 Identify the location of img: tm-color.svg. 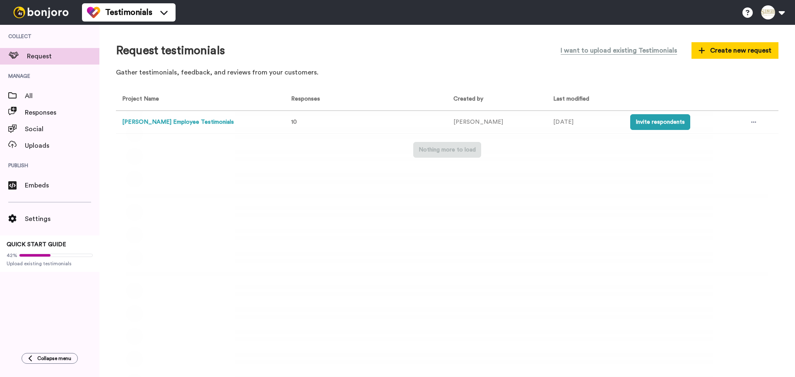
(94, 12).